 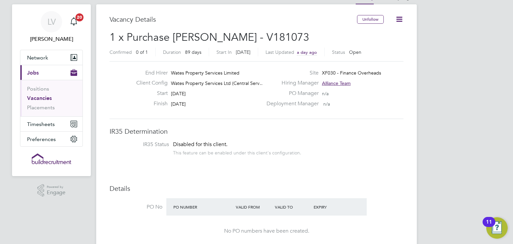 What do you see at coordinates (51, 90) in the screenshot?
I see `nav: Main navigation` at bounding box center [51, 90].